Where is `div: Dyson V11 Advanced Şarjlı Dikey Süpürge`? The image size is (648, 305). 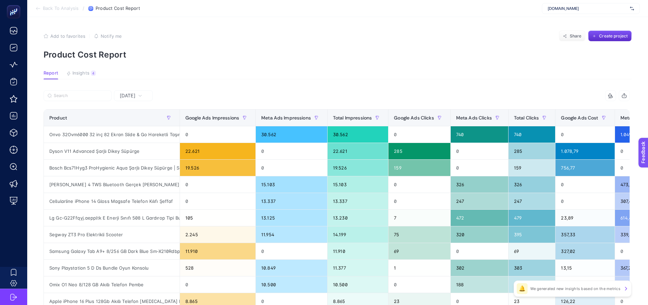
div: Dyson V11 Advanced Şarjlı Dikey Süpürge is located at coordinates (112, 151).